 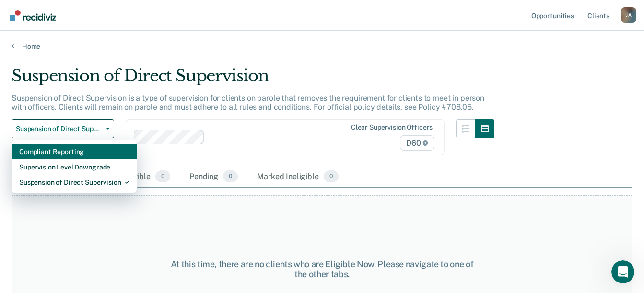 I want to click on div: Pending0, so click(x=213, y=177).